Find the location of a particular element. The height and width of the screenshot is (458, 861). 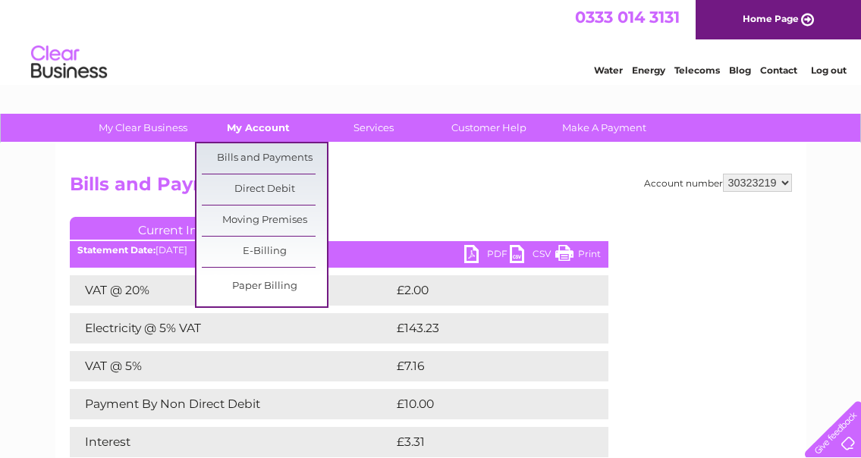

td: Electricity @ 5% VAT is located at coordinates (231, 328).